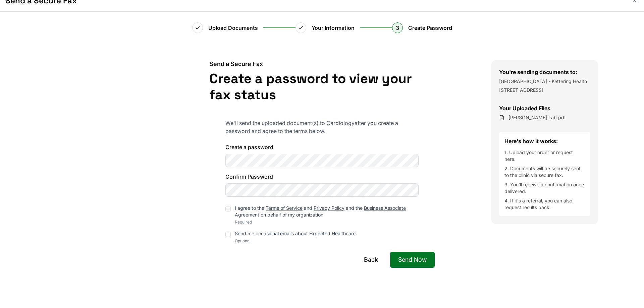 The image size is (644, 308). I want to click on span: Upload Documents, so click(233, 28).